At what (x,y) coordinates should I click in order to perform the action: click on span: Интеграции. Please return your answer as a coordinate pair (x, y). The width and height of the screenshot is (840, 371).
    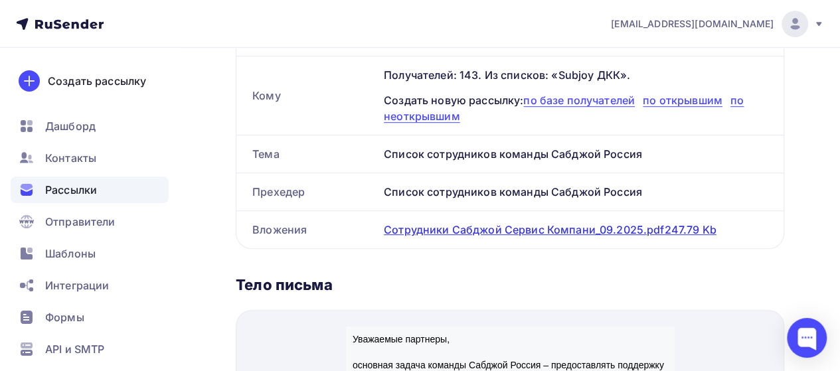
    Looking at the image, I should click on (77, 286).